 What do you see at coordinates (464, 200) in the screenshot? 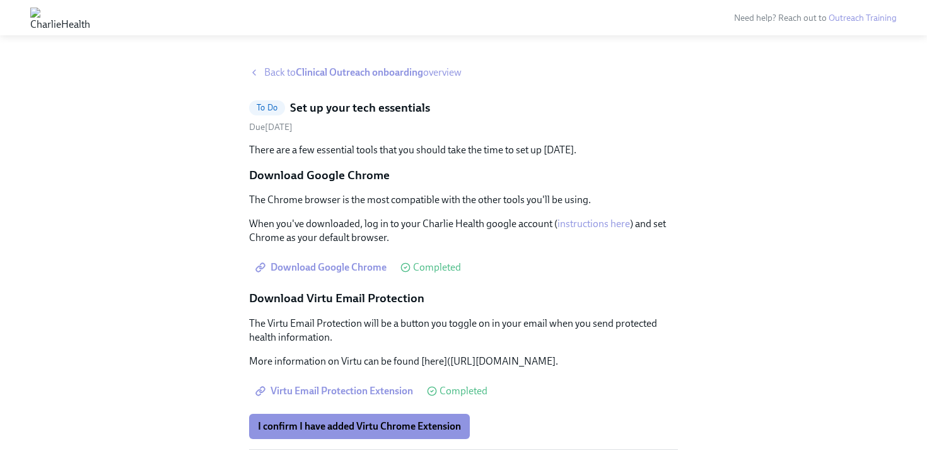
I see `p: The Chrome browser is the most compatible with the other tools you'll be using.` at bounding box center [464, 200].